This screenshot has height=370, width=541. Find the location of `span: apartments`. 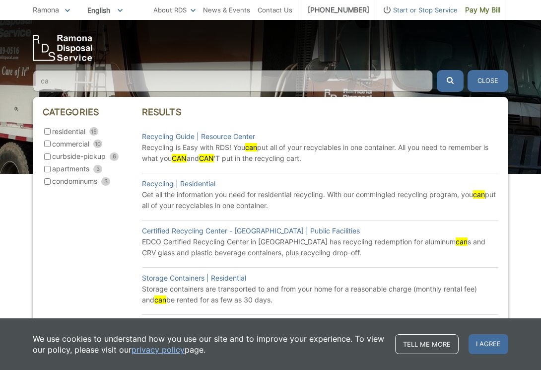

span: apartments is located at coordinates (70, 169).